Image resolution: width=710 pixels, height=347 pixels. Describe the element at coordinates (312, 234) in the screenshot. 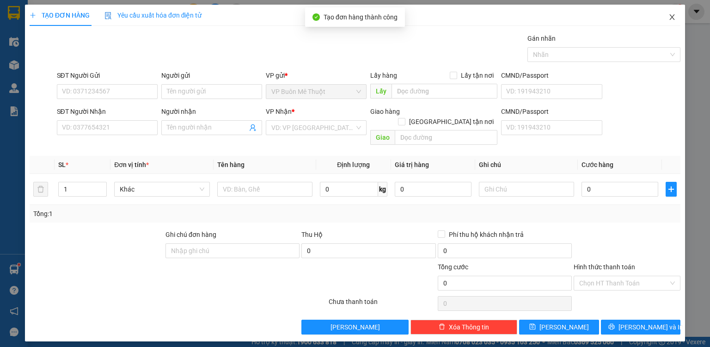

I see `span: Thu Hộ` at that location.